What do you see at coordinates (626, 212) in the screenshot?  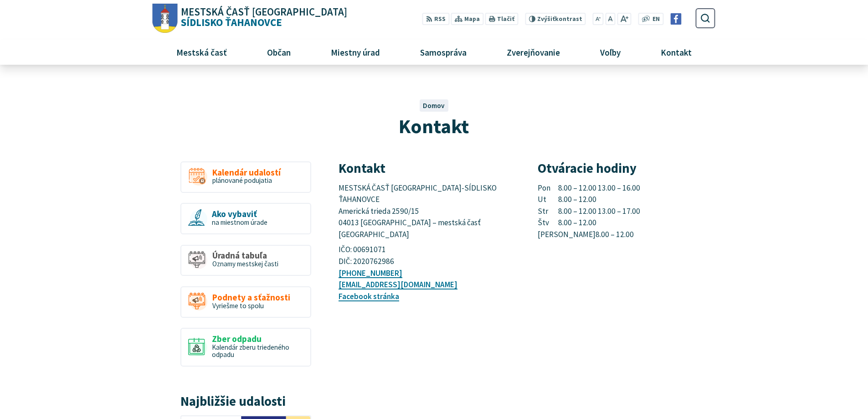 I see `p: 8.00 – 12.00 13.00 – 16.00 8.00 – 12.00 8.00 – 12.00 13.00 – 17.00 8.00 – 12.00 8.00 – 12.00` at bounding box center [626, 212].